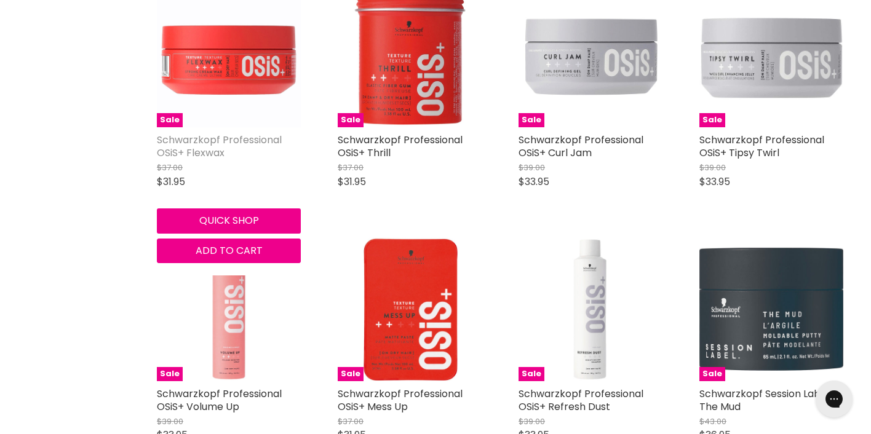 Image resolution: width=871 pixels, height=434 pixels. What do you see at coordinates (229, 221) in the screenshot?
I see `button: Quick shop` at bounding box center [229, 221].